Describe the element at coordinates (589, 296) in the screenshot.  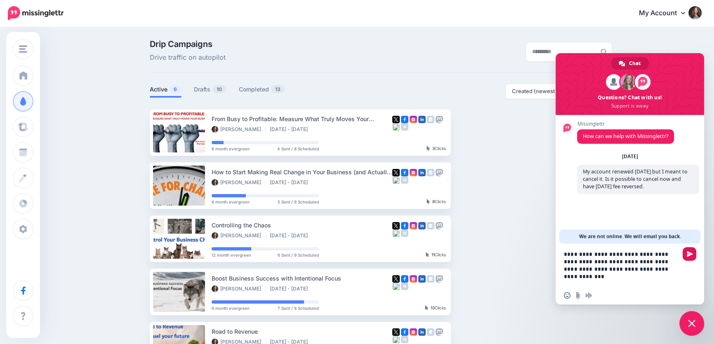
I see `span: Audio message` at that location.